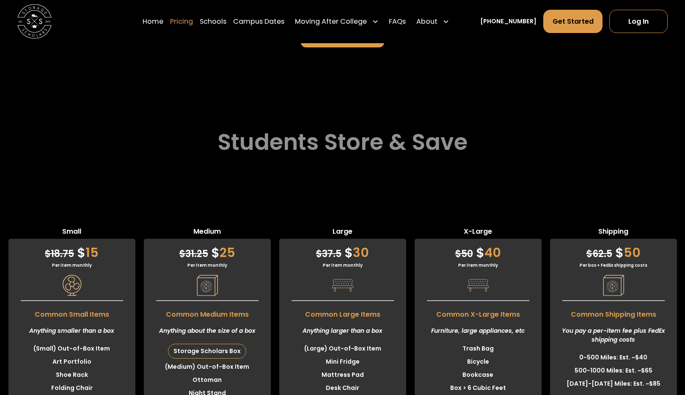 The image size is (685, 395). I want to click on a: Campus Dates, so click(259, 21).